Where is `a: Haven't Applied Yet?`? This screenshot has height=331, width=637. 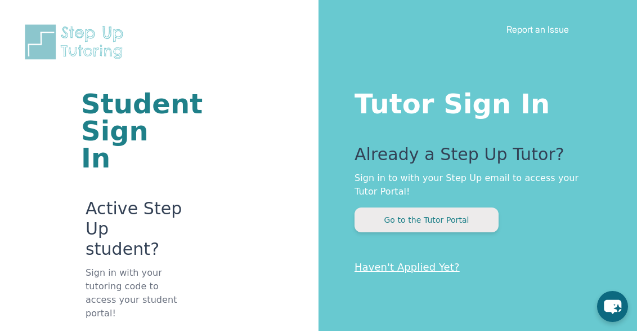 a: Haven't Applied Yet? is located at coordinates (407, 266).